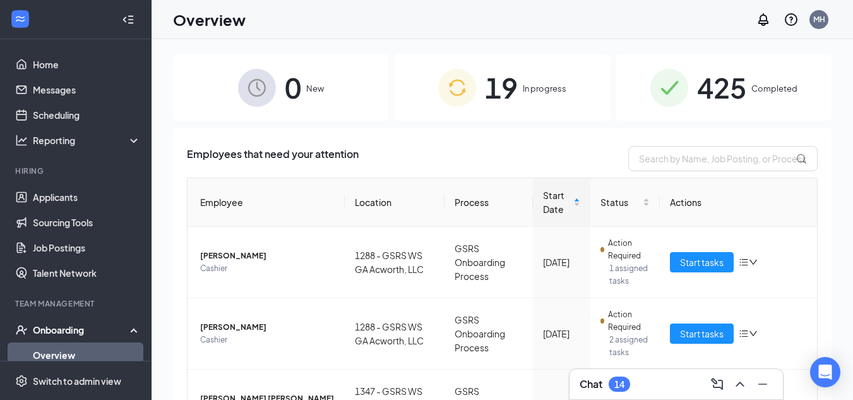  Describe the element at coordinates (20, 19) in the screenshot. I see `svg: WorkstreamLogo` at that location.